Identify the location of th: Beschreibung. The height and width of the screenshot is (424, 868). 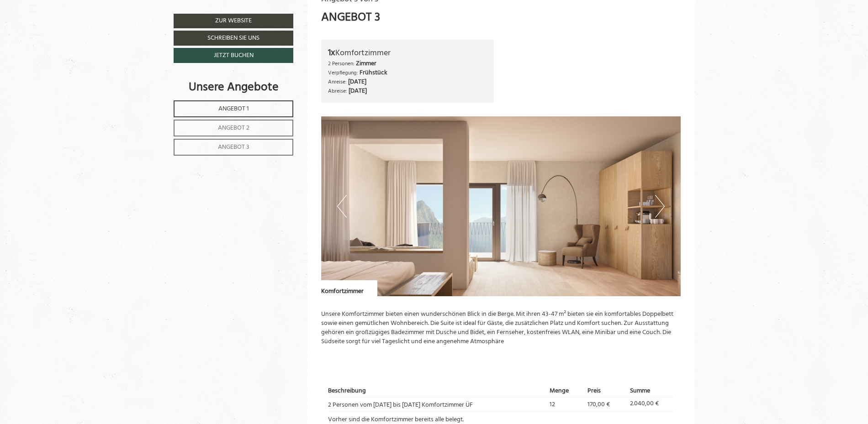
(437, 391).